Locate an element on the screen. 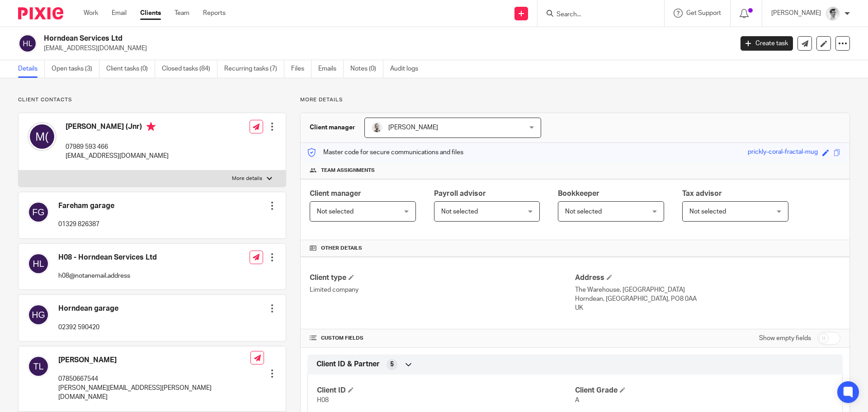  span: Payroll advisor is located at coordinates (460, 193).